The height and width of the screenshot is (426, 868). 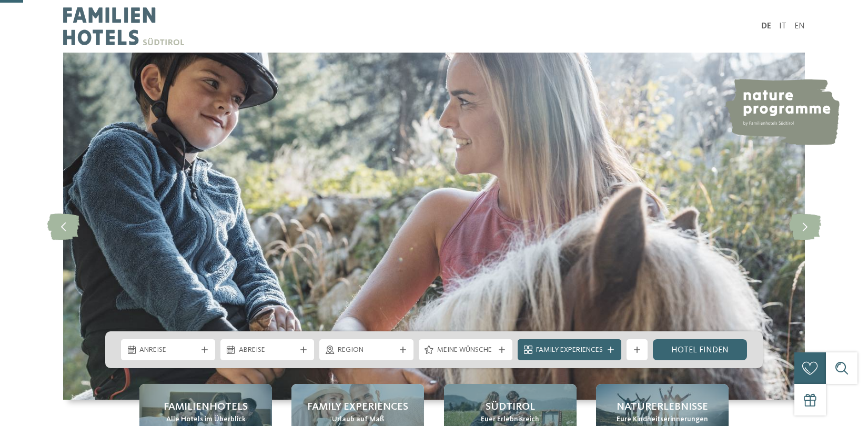 What do you see at coordinates (510, 420) in the screenshot?
I see `span: Euer Erlebnisreich` at bounding box center [510, 420].